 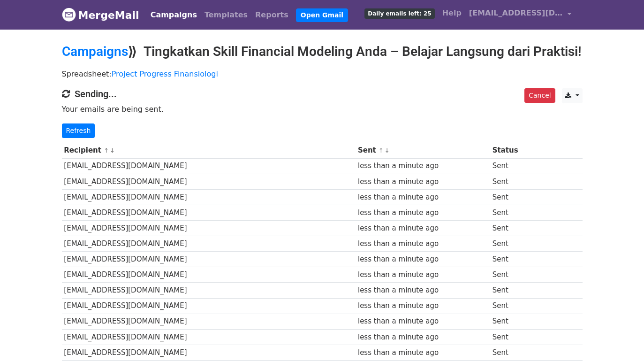 I want to click on a: MergeMail, so click(x=100, y=15).